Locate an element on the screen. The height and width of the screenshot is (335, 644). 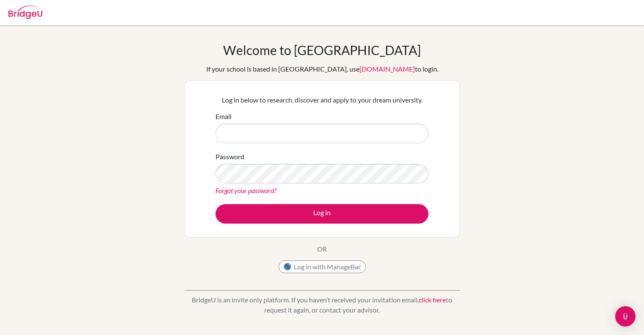
p: BridgeU is an invite only platform. If you haven’t received your invitation email, to request it ... is located at coordinates (322, 305).